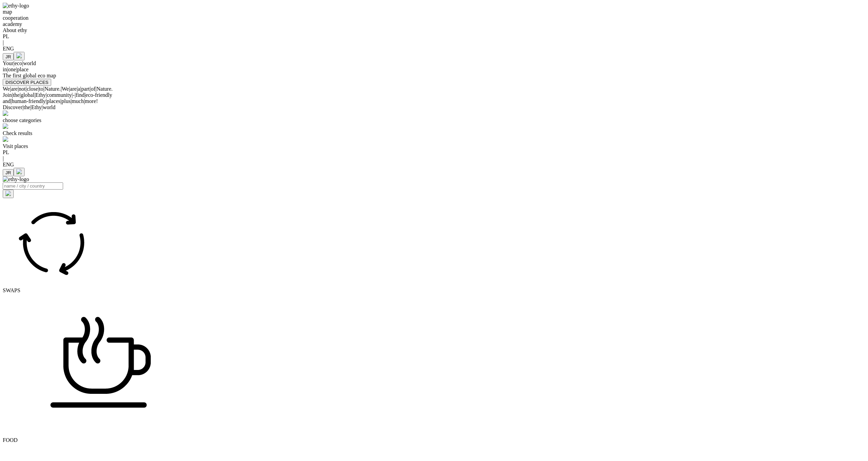 Image resolution: width=868 pixels, height=461 pixels. What do you see at coordinates (33, 186) in the screenshot?
I see `input: Search` at bounding box center [33, 186].